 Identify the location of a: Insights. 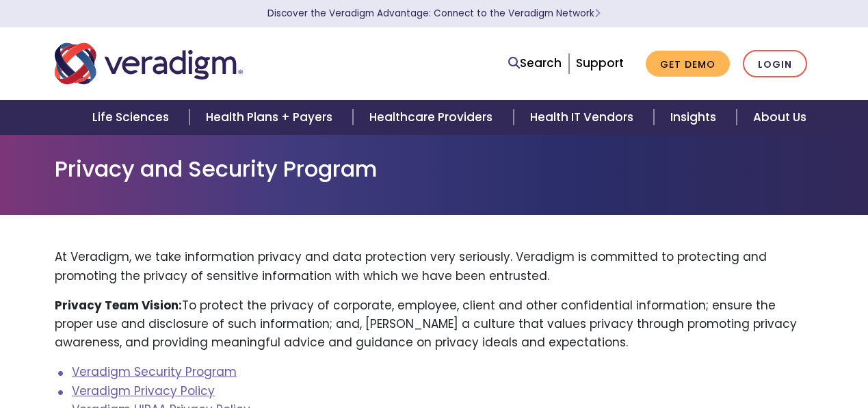
(695, 117).